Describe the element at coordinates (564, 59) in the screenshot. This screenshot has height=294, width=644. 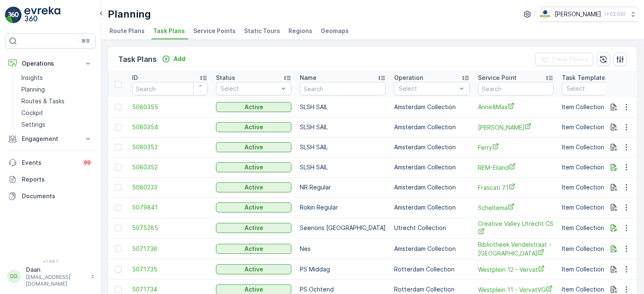
I see `button: Clear Filters` at that location.